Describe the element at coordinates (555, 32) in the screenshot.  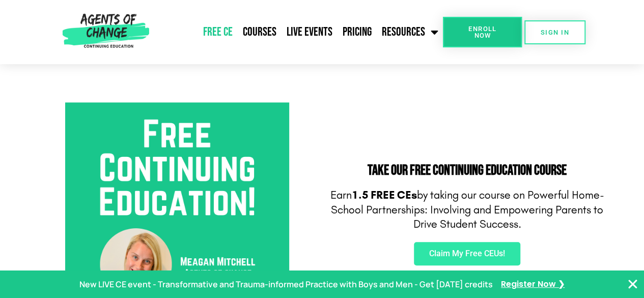
I see `a: SIGN IN` at that location.